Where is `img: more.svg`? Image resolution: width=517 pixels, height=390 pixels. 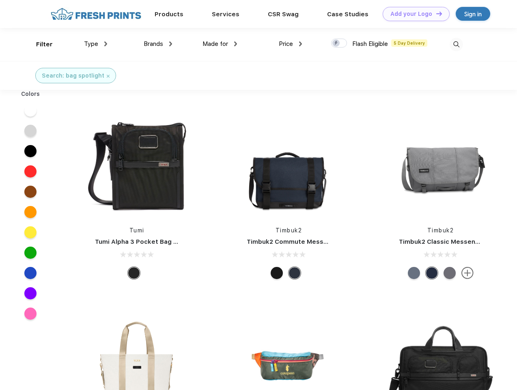
img: more.svg is located at coordinates (468, 273).